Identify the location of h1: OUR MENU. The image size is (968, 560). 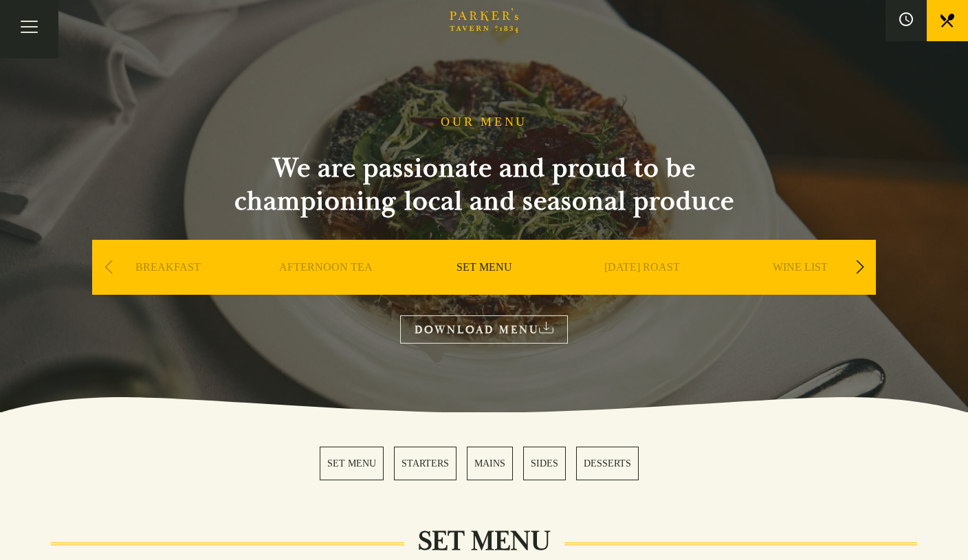
(484, 122).